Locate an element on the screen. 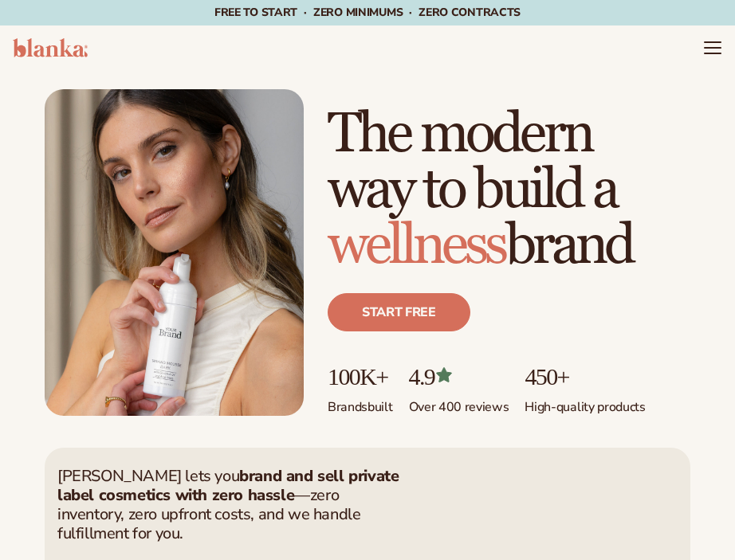 The width and height of the screenshot is (735, 560). span: wellness is located at coordinates (416, 246).